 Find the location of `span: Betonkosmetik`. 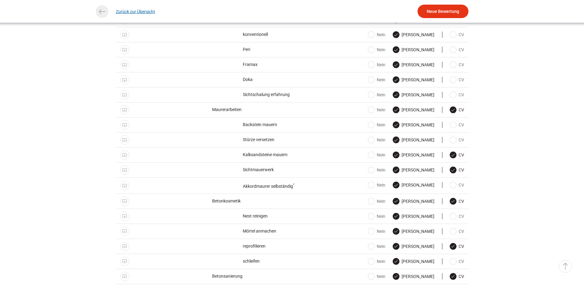

span: Betonkosmetik is located at coordinates (250, 201).